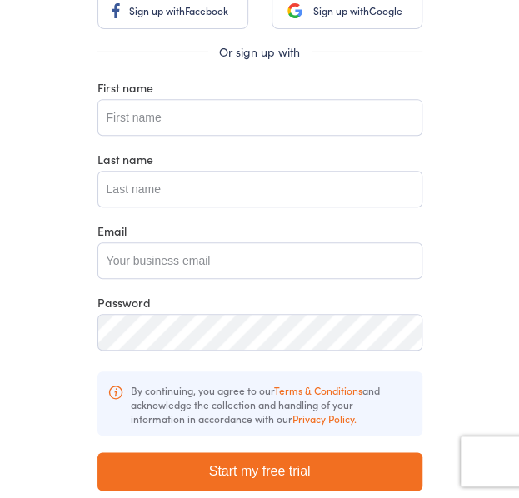 Image resolution: width=519 pixels, height=498 pixels. What do you see at coordinates (260, 403) in the screenshot?
I see `div: By continuing, you agree to our and acknowledge the collection and handling of your information i...` at bounding box center [260, 403].